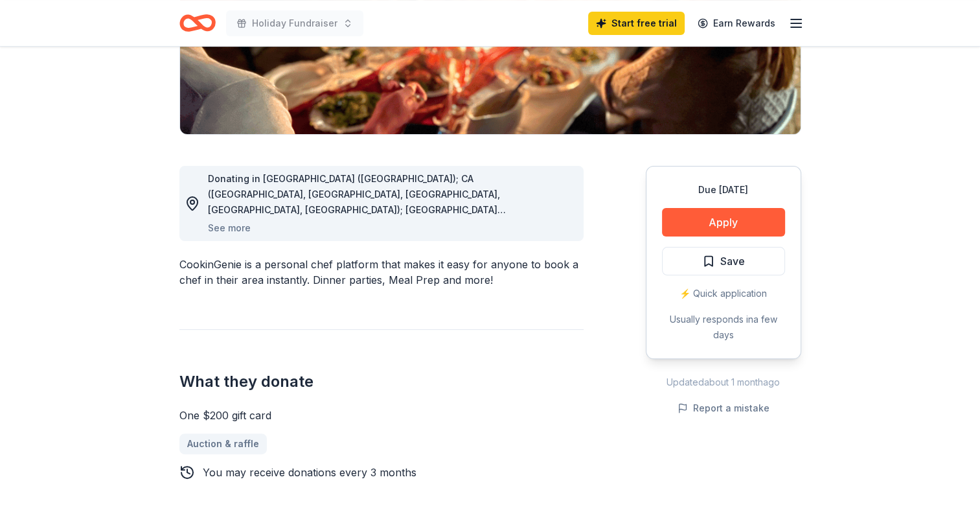 Image resolution: width=980 pixels, height=521 pixels. What do you see at coordinates (636, 23) in the screenshot?
I see `a: Start free trial` at bounding box center [636, 23].